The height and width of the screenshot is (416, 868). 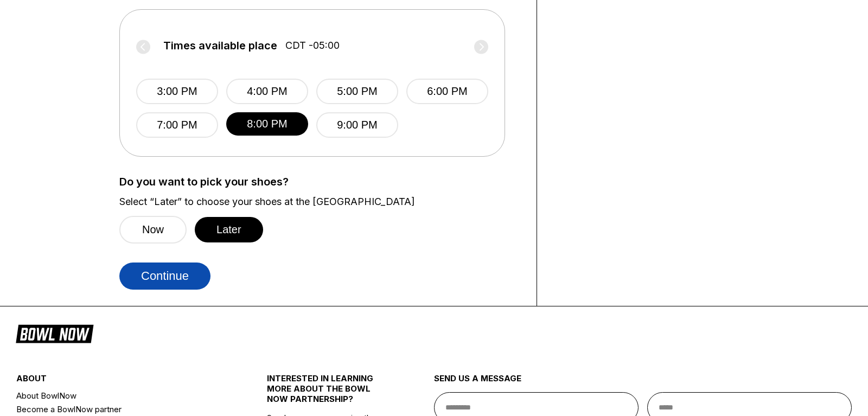 I want to click on button: 9:00 PM, so click(x=357, y=125).